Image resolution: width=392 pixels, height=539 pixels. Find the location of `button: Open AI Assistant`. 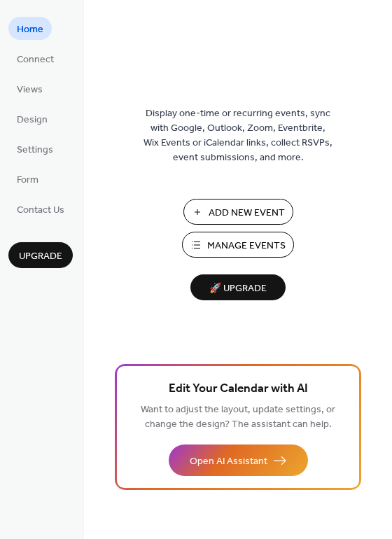

button: Open AI Assistant is located at coordinates (238, 460).